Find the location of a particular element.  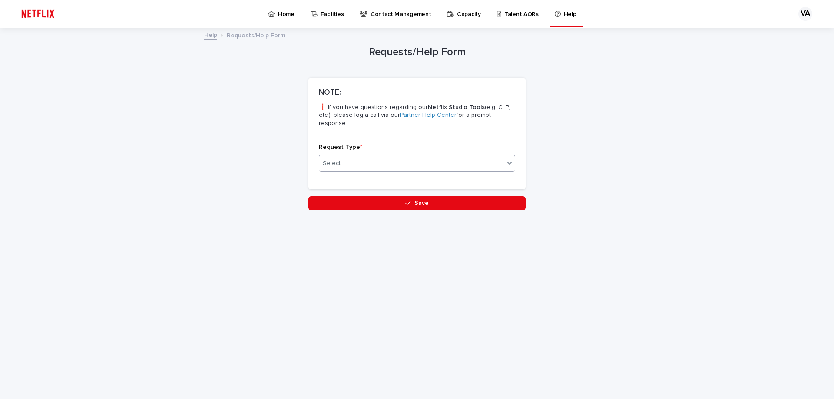

p: ❗️ If you have questions regarding our (e.g. CLP, etc.), please log a call via our for a prompt r... is located at coordinates (415, 115).